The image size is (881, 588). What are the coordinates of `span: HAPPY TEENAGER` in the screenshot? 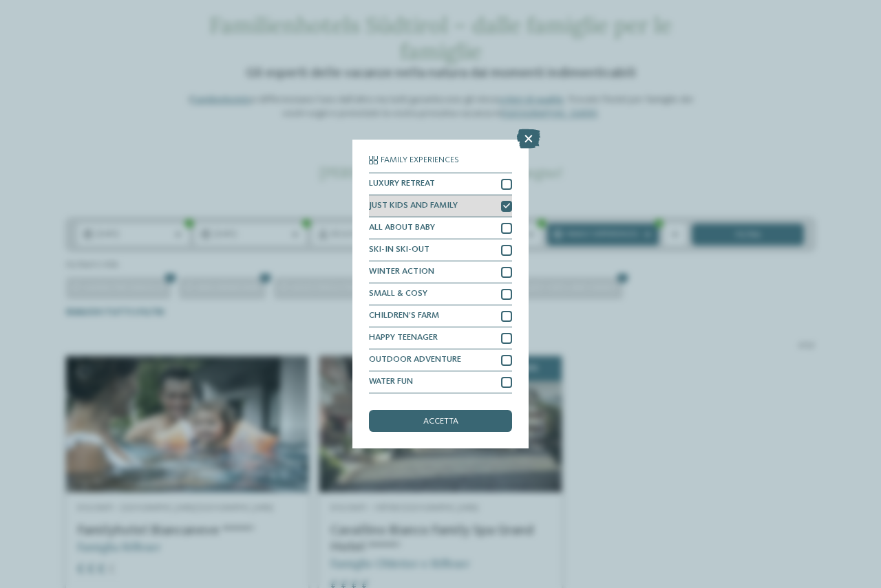 It's located at (404, 338).